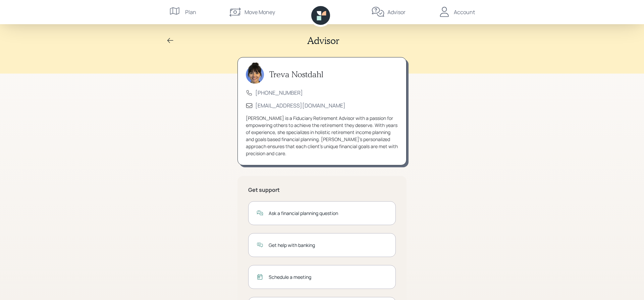 The width and height of the screenshot is (644, 300). What do you see at coordinates (397, 12) in the screenshot?
I see `div: Advisor` at bounding box center [397, 12].